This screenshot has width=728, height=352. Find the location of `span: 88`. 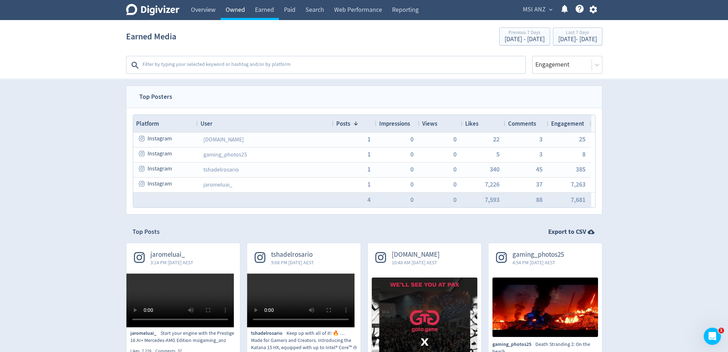

span: 88 is located at coordinates (539, 200).